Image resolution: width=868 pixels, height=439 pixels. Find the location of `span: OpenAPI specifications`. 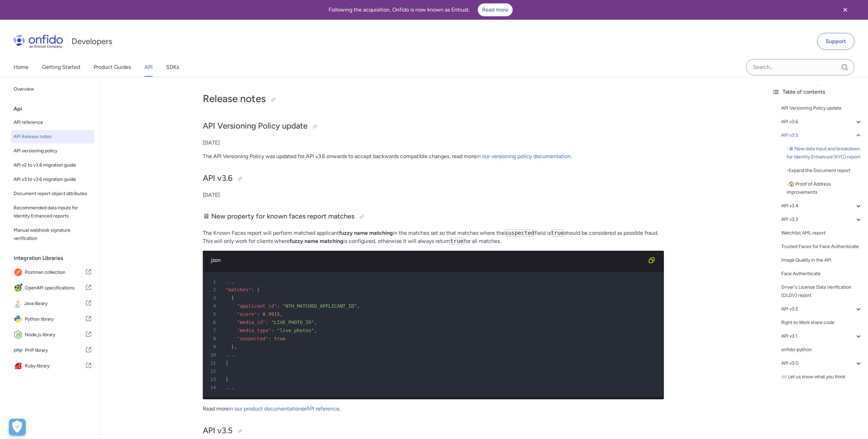

span: OpenAPI specifications is located at coordinates (55, 288).